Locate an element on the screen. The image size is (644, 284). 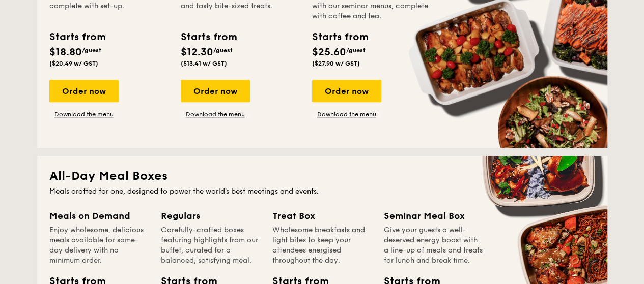
div: Regulars is located at coordinates (210, 216).